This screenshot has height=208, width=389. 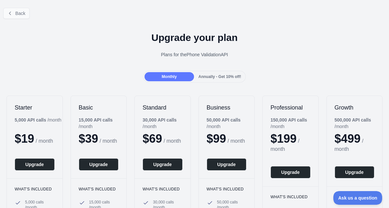 I want to click on span: $ 69, so click(x=152, y=139).